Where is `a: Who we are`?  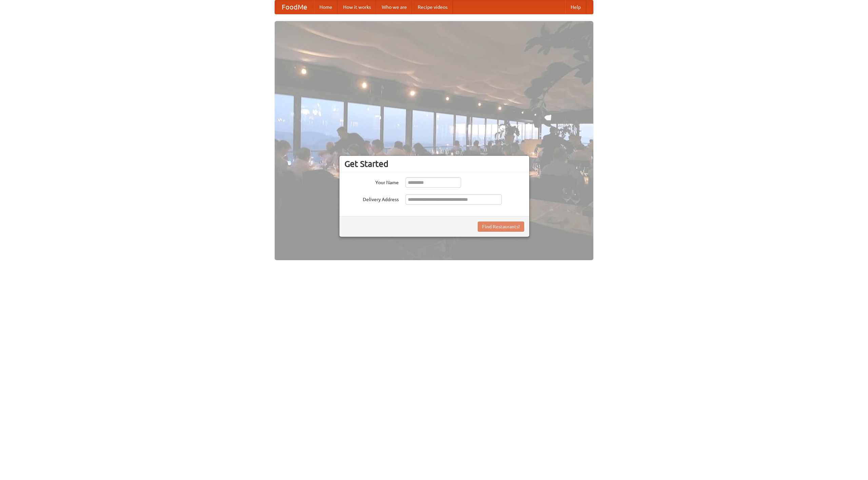 a: Who we are is located at coordinates (395, 7).